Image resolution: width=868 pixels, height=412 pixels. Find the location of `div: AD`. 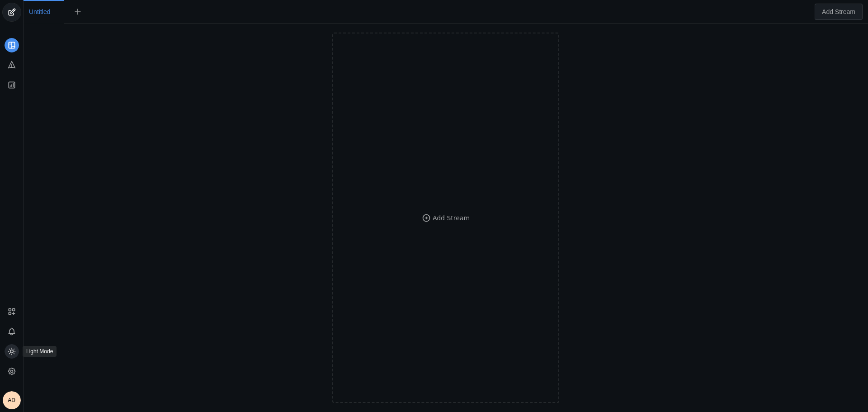

div: AD is located at coordinates (12, 400).